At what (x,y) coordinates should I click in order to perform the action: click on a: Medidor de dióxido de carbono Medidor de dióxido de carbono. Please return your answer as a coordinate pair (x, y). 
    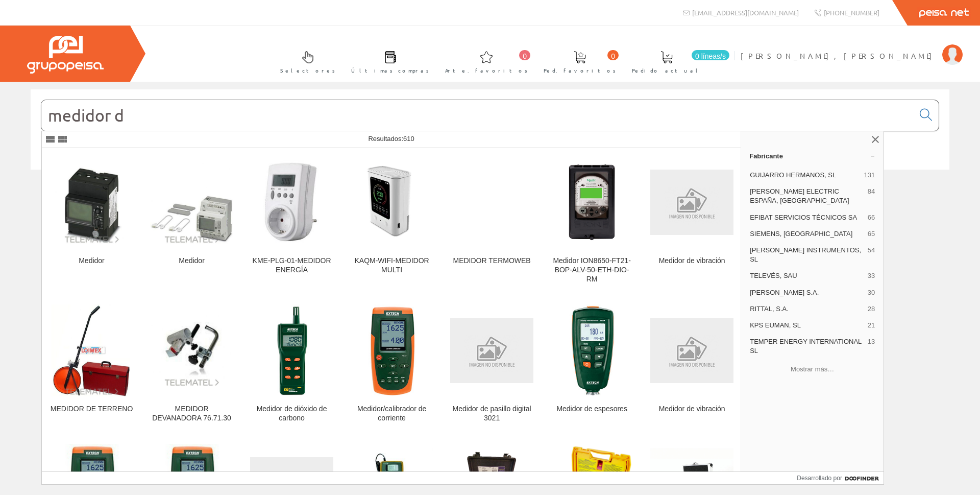
    Looking at the image, I should click on (292, 365).